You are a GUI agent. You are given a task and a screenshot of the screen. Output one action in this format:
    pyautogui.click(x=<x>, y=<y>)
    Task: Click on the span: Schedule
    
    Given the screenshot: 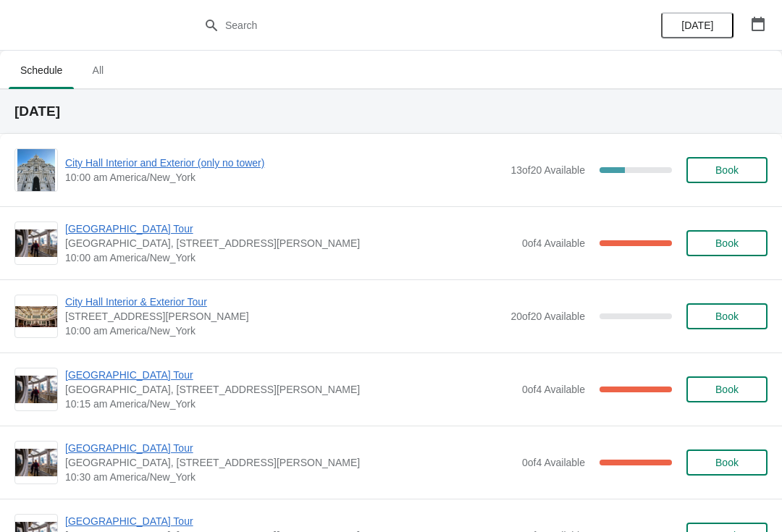 What is the action you would take?
    pyautogui.click(x=41, y=70)
    